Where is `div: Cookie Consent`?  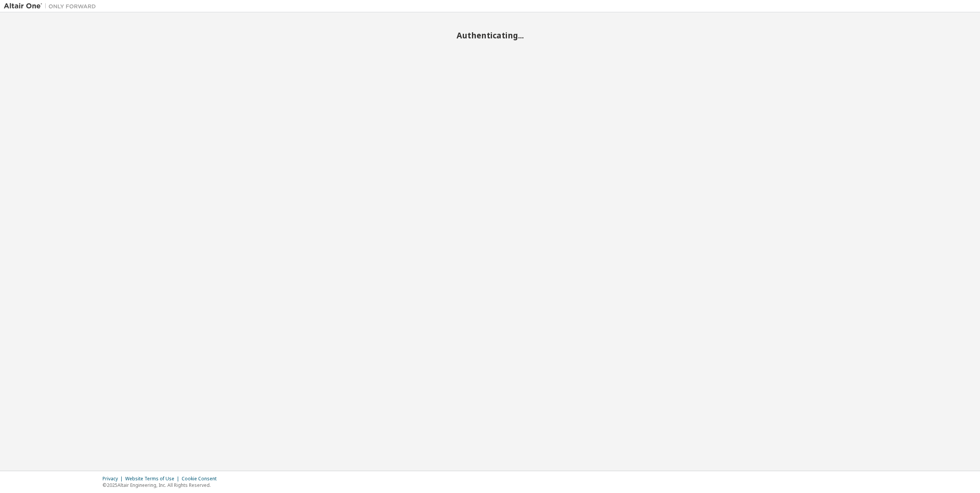
div: Cookie Consent is located at coordinates (202, 479).